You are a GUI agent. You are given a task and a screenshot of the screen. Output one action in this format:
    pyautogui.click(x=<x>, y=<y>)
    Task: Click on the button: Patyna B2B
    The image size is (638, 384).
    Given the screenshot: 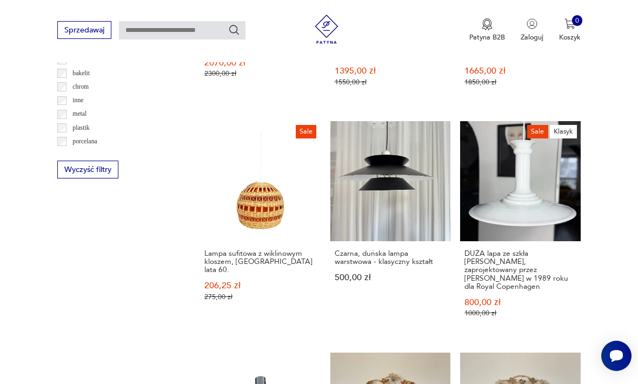 What is the action you would take?
    pyautogui.click(x=487, y=30)
    